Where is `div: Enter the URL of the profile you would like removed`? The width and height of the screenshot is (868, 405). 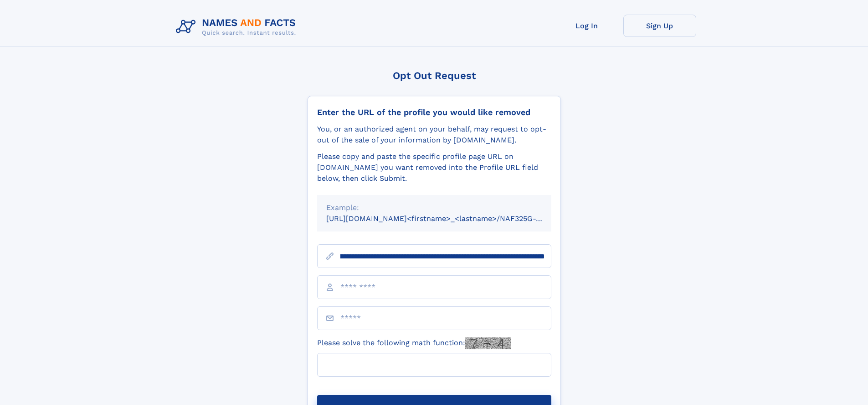 div: Enter the URL of the profile you would like removed is located at coordinates (434, 112).